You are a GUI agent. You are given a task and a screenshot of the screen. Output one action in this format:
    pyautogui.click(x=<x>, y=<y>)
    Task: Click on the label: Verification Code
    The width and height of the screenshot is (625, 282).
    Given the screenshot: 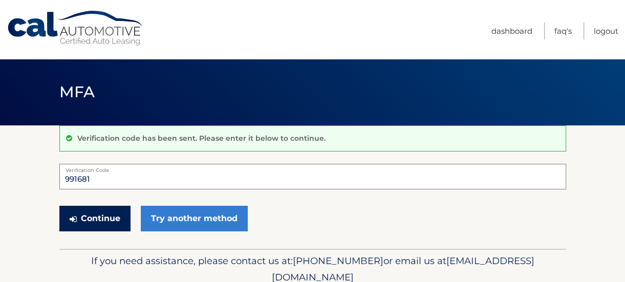 What is the action you would take?
    pyautogui.click(x=313, y=168)
    